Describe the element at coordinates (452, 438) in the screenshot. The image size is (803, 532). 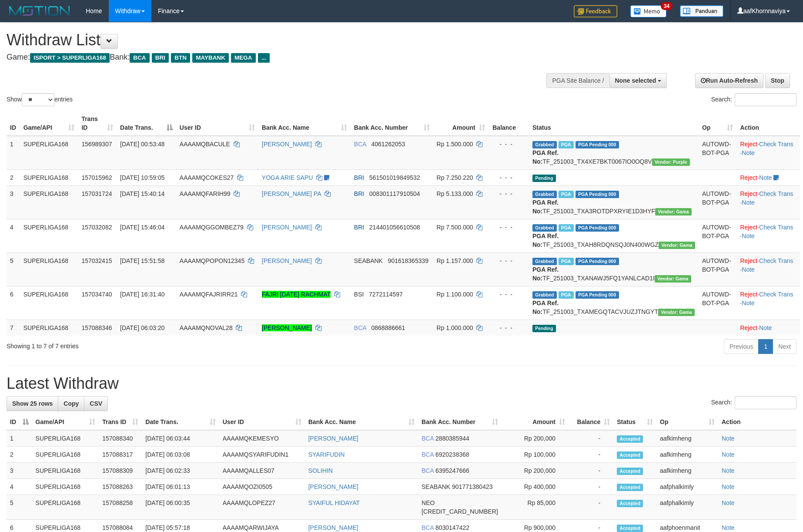
I see `span: Copy 2880385944 to clipboard` at that location.